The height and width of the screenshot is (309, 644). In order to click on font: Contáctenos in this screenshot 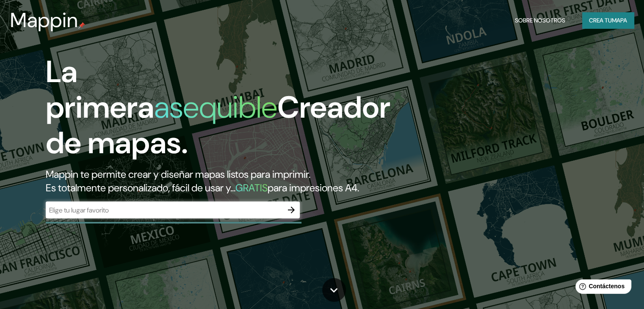, I will do `click(38, 10)`.